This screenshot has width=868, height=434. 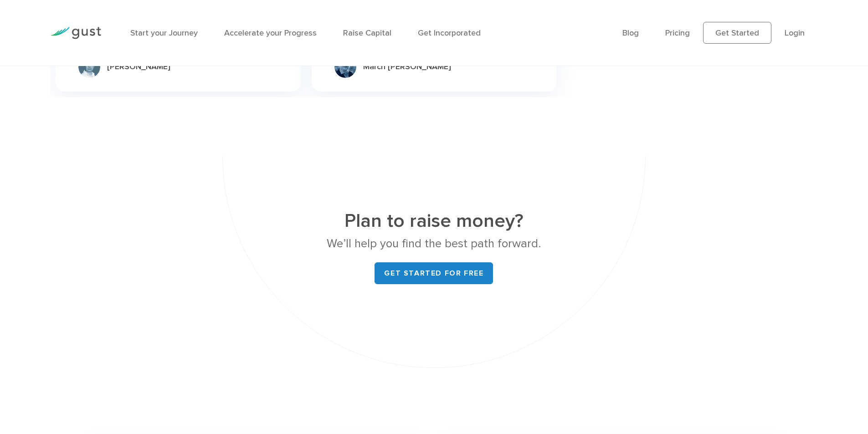 What do you see at coordinates (434, 273) in the screenshot?
I see `a: Get started for free` at bounding box center [434, 273].